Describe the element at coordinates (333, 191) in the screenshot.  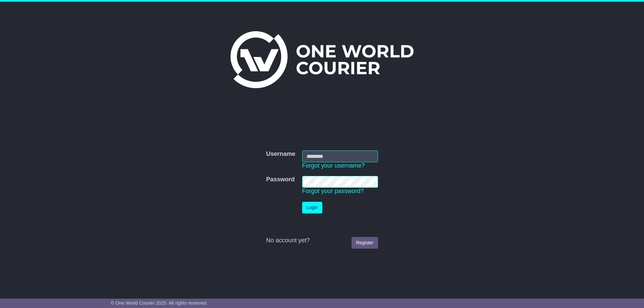
I see `a: Forgot your password?` at that location.